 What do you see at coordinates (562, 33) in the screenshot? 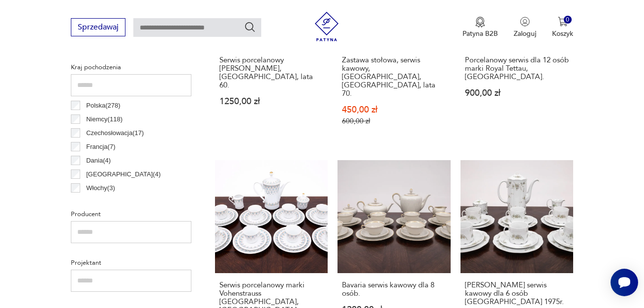
I see `p: Koszyk` at bounding box center [562, 33].